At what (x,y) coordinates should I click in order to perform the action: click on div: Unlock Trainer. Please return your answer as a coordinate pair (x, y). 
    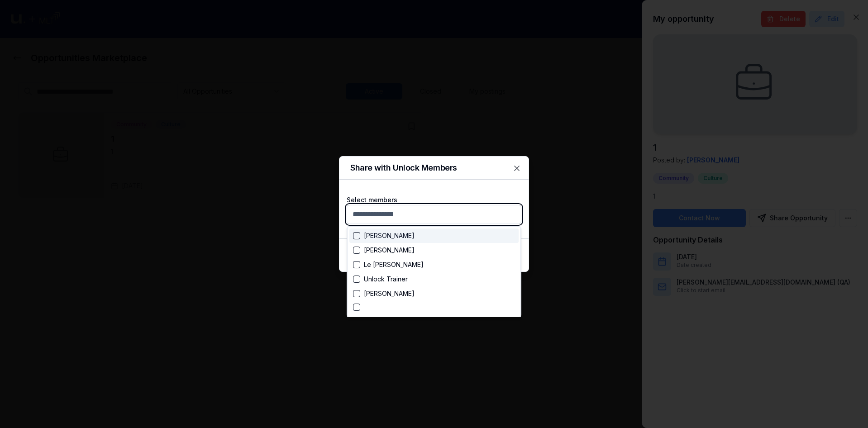
    Looking at the image, I should click on (380, 279).